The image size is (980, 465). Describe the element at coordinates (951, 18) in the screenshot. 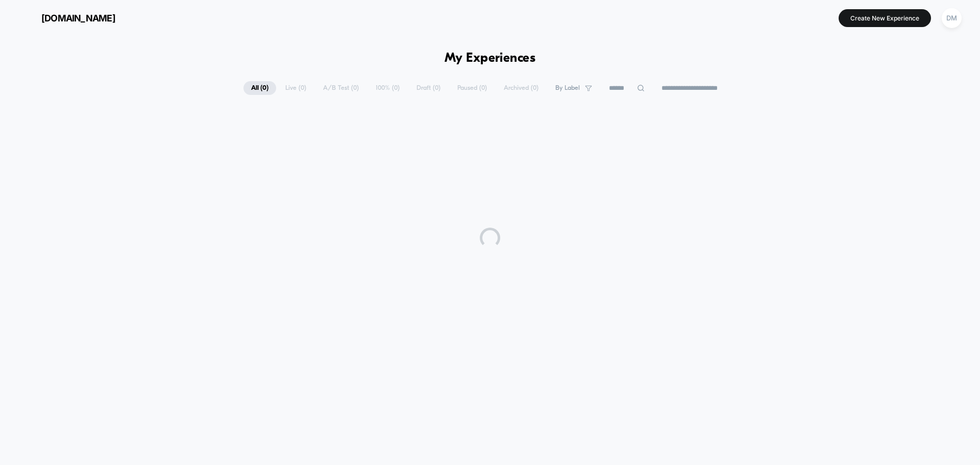

I see `button: DM` at that location.